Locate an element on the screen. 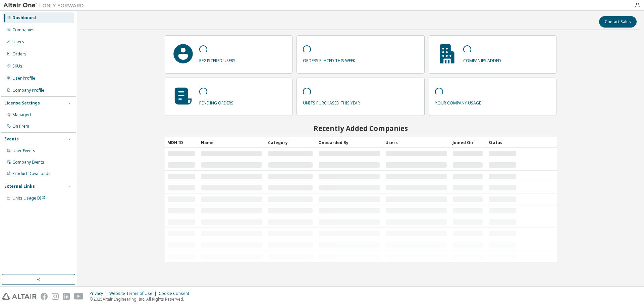 The image size is (644, 306). div: Name is located at coordinates (232, 143).